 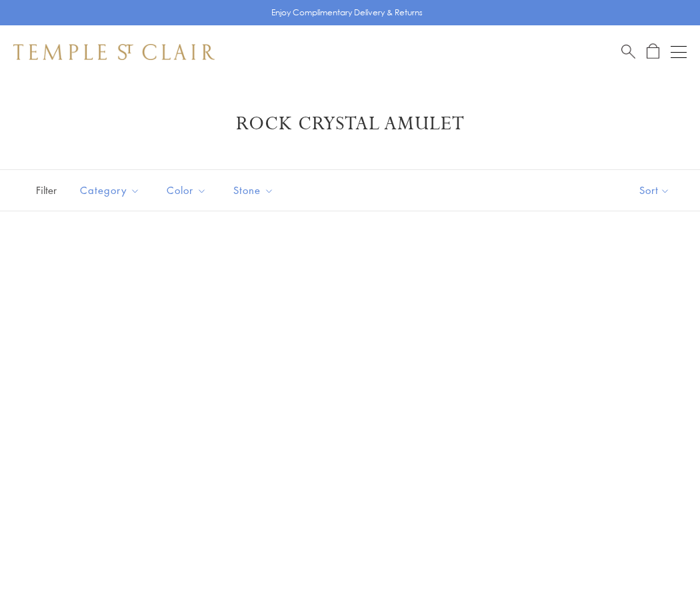 What do you see at coordinates (679, 52) in the screenshot?
I see `button: Open navigation` at bounding box center [679, 52].